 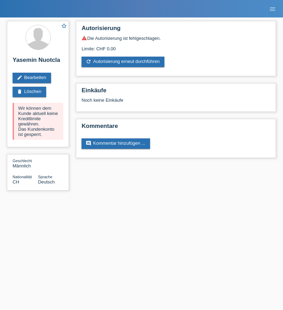 I want to click on i: edit, so click(x=20, y=78).